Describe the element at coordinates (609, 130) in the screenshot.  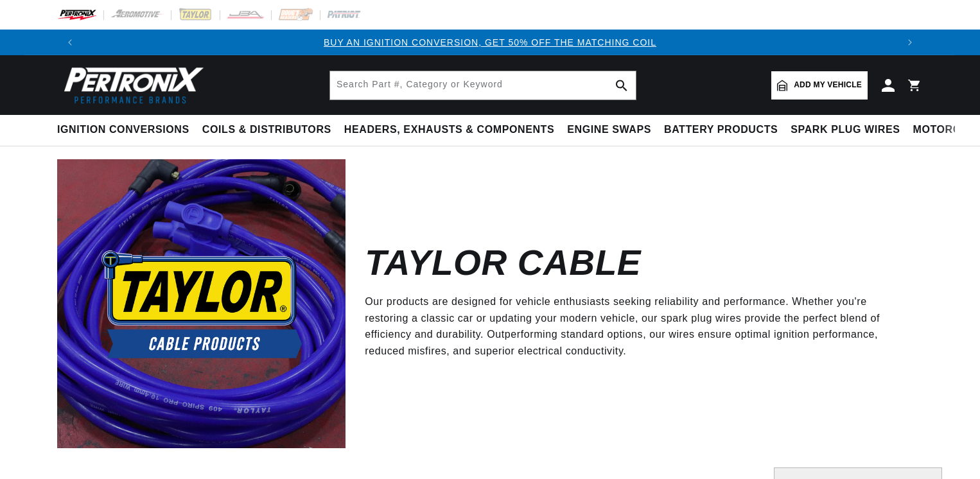
I see `summary: Engine Swaps` at that location.